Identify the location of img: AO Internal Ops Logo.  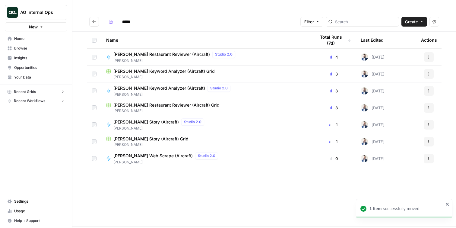
(12, 12).